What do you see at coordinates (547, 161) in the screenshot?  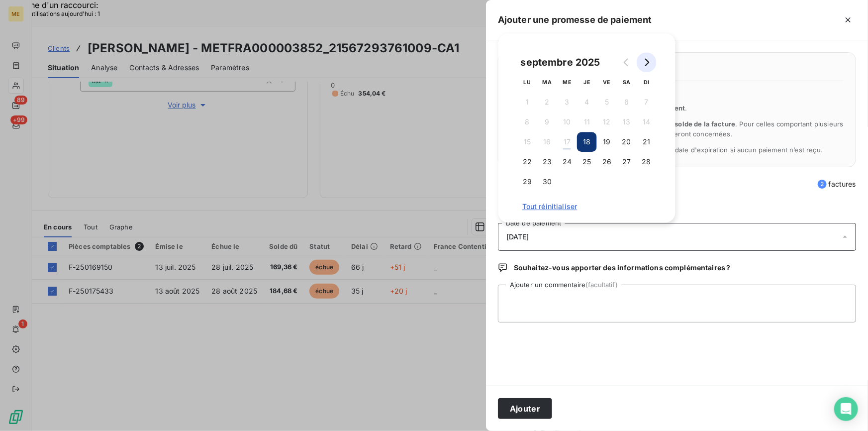 I see `button: 23` at bounding box center [547, 161].